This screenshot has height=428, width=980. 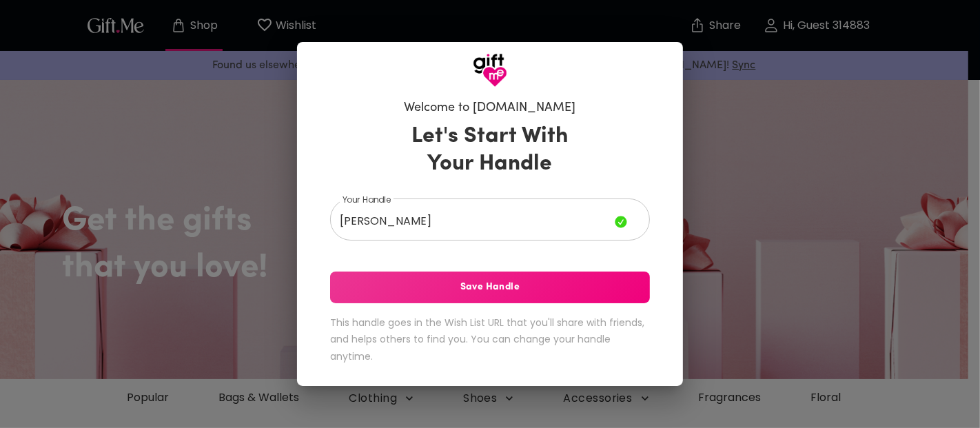 What do you see at coordinates (490, 340) in the screenshot?
I see `h6: This handle goes in the Wish List URL that you'll share with friends, and helps others to find yo...` at bounding box center [490, 340].